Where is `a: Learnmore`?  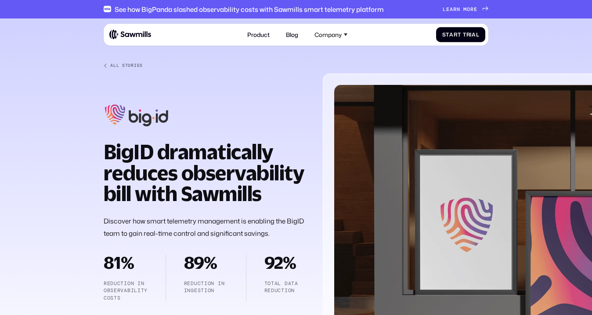
a: Learnmore is located at coordinates (466, 9).